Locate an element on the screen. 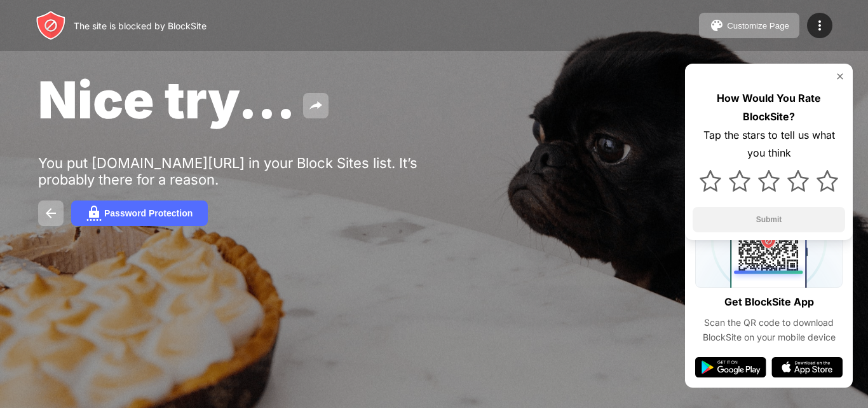 This screenshot has width=868, height=408. div: Get BlockSite App is located at coordinates (769, 302).